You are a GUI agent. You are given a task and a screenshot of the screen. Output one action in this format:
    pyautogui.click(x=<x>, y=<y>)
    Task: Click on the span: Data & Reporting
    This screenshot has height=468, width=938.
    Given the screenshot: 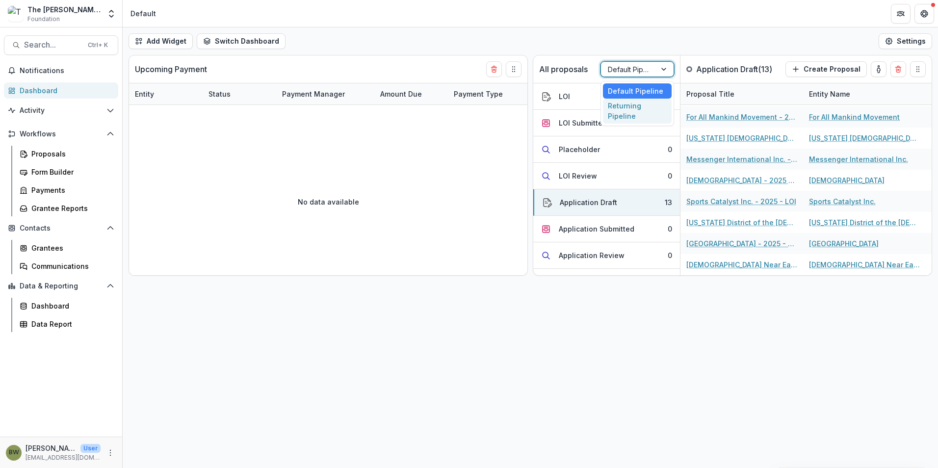 What is the action you would take?
    pyautogui.click(x=61, y=286)
    